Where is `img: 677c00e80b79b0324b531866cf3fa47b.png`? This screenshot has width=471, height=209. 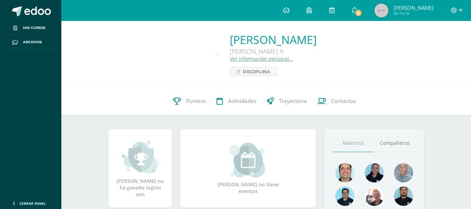
img: 677c00e80b79b0324b531866cf3fa47b.png is located at coordinates (345, 172).